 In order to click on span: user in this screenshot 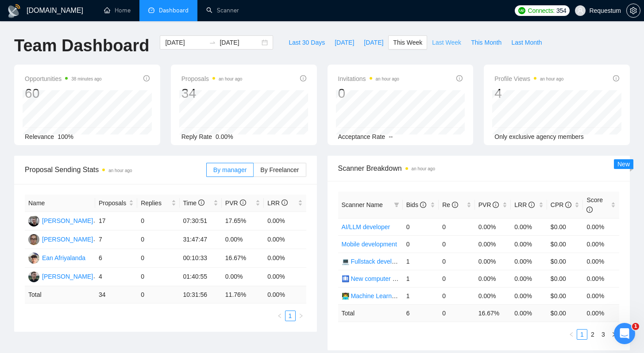, I will do `click(580, 11)`.